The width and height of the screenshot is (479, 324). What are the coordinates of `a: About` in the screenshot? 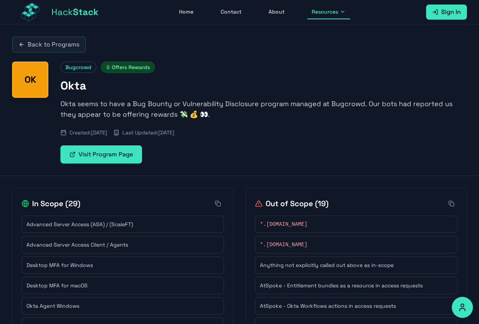 It's located at (276, 12).